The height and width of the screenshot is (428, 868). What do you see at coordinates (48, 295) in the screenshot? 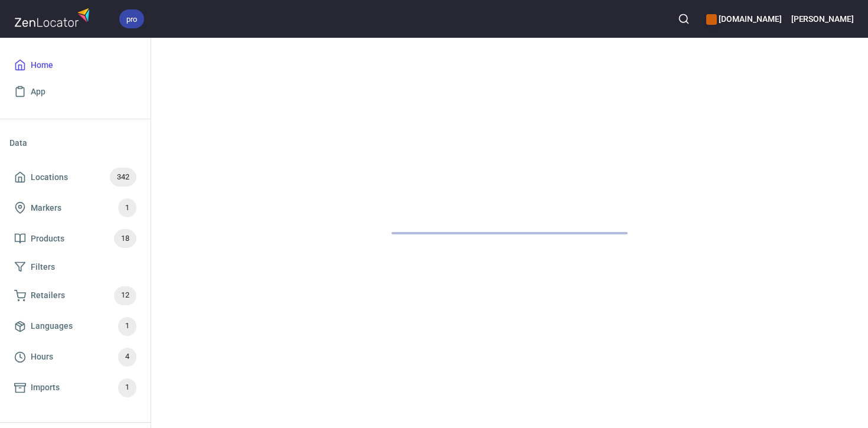
I see `span: Retailers` at bounding box center [48, 295].